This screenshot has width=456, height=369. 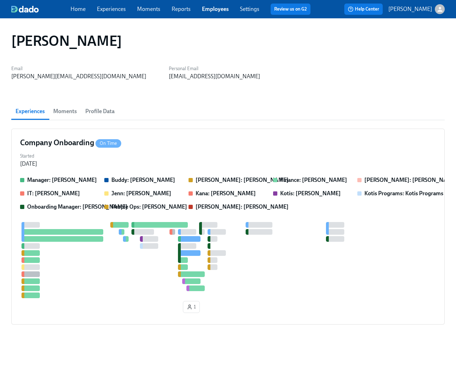 I want to click on a: Experiences, so click(x=111, y=9).